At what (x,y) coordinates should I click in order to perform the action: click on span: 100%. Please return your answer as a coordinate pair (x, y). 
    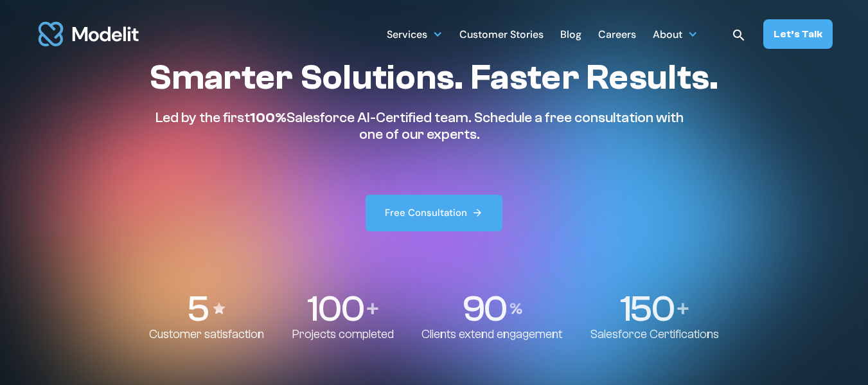
    Looking at the image, I should click on (268, 118).